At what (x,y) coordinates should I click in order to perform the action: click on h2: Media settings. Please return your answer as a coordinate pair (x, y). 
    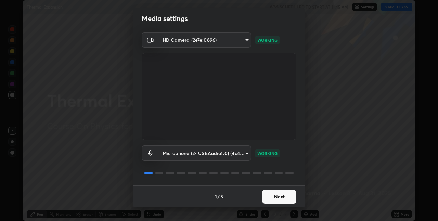
    Looking at the image, I should click on (165, 18).